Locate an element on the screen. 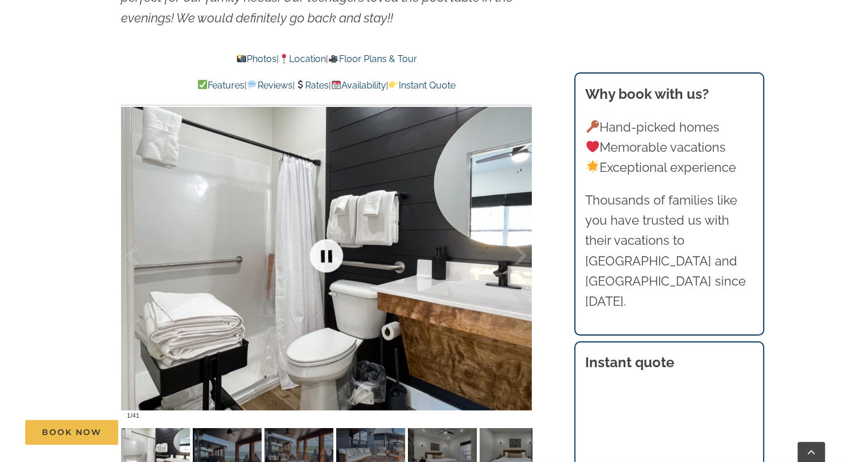 This screenshot has height=462, width=868. p: Hand-picked homes Memorable vacations Exceptional experience is located at coordinates (669, 147).